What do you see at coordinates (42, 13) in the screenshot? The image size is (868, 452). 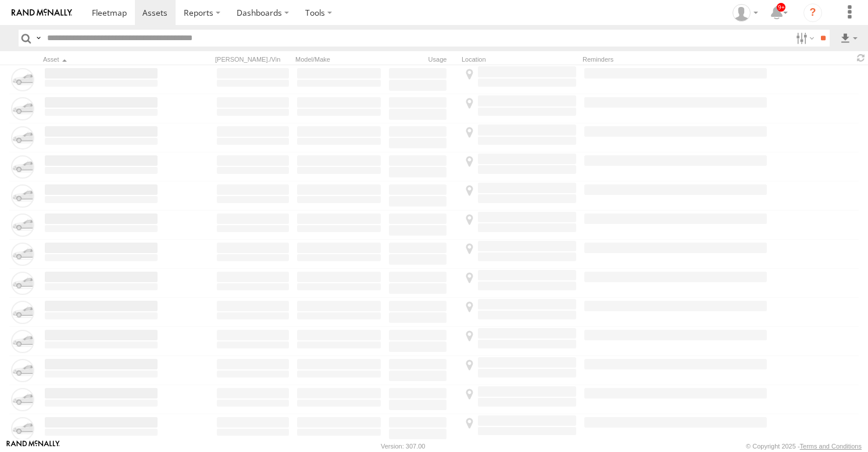 I see `img: rand-logo.svg` at bounding box center [42, 13].